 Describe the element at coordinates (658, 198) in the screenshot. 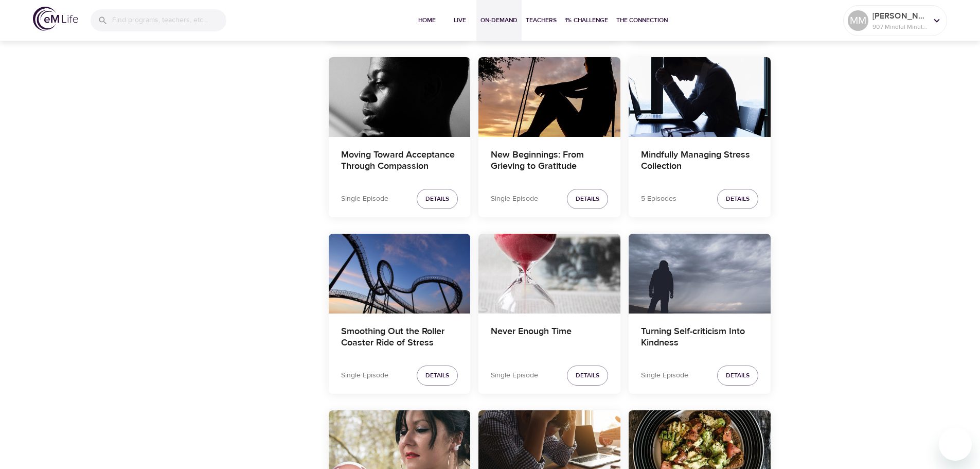

I see `p: 5 Episodes` at that location.